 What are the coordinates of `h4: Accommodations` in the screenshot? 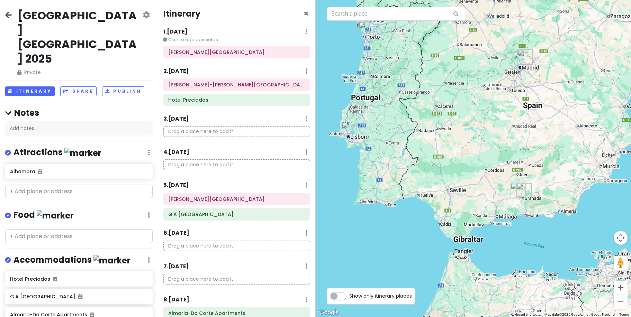 It's located at (72, 260).